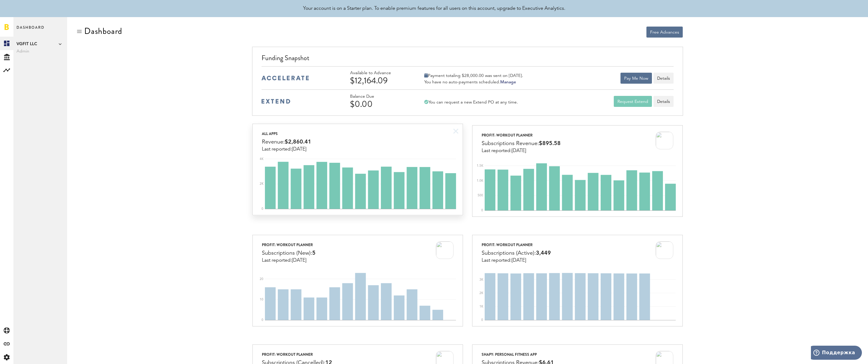 The width and height of the screenshot is (868, 364). I want to click on span: Поддержка, so click(27, 7).